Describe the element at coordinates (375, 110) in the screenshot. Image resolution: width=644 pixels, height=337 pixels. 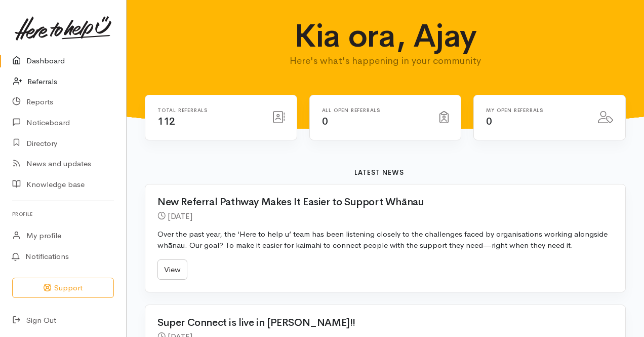
I see `h6: All open referrals` at that location.